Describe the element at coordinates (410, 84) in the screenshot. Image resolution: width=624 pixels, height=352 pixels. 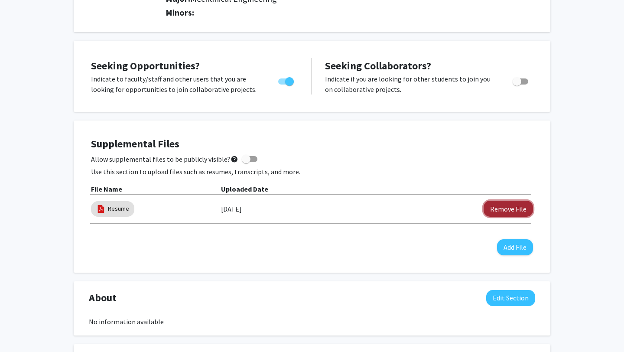
I see `p: Indicate if you are looking for other students to join you on collaborative projects.` at that location.